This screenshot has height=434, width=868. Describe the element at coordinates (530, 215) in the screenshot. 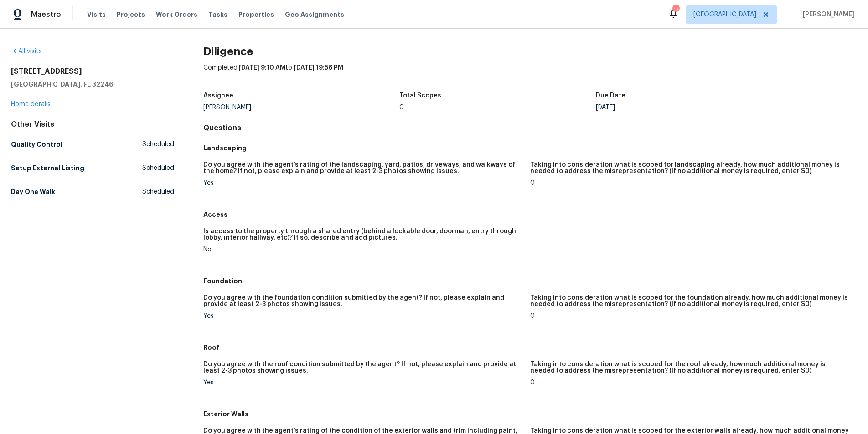

I see `h5: Access` at that location.